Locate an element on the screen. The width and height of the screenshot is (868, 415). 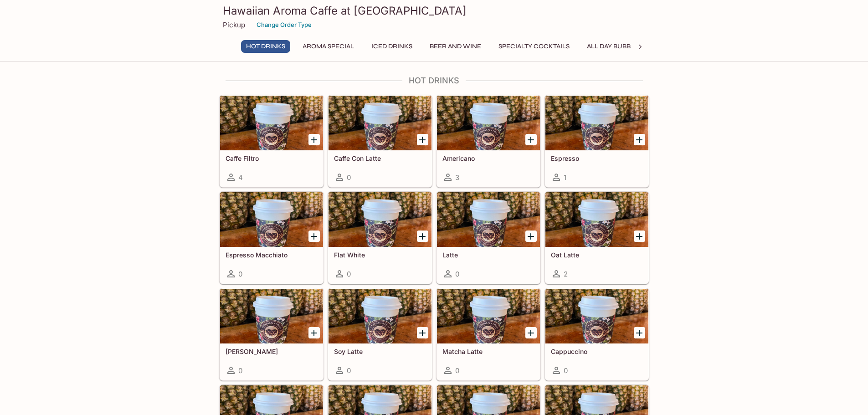
a: Espresso Macchiato0 is located at coordinates (271, 238).